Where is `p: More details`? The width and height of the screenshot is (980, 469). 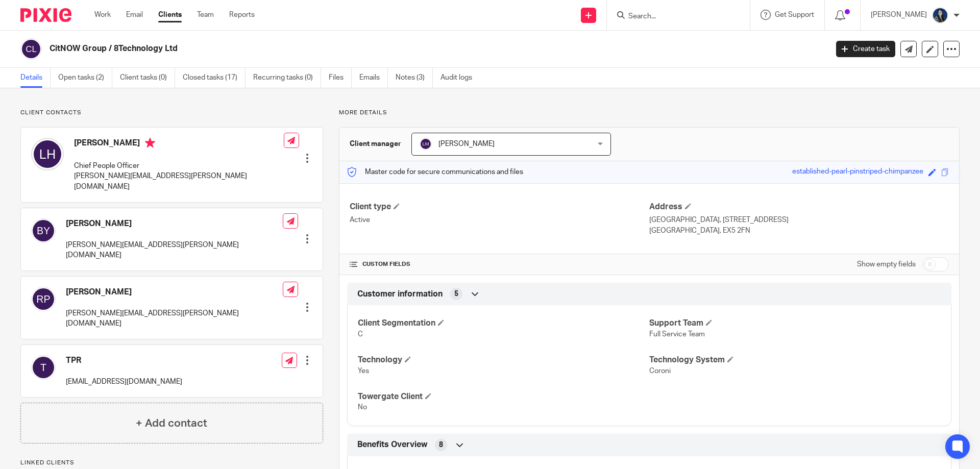 p: More details is located at coordinates (650, 113).